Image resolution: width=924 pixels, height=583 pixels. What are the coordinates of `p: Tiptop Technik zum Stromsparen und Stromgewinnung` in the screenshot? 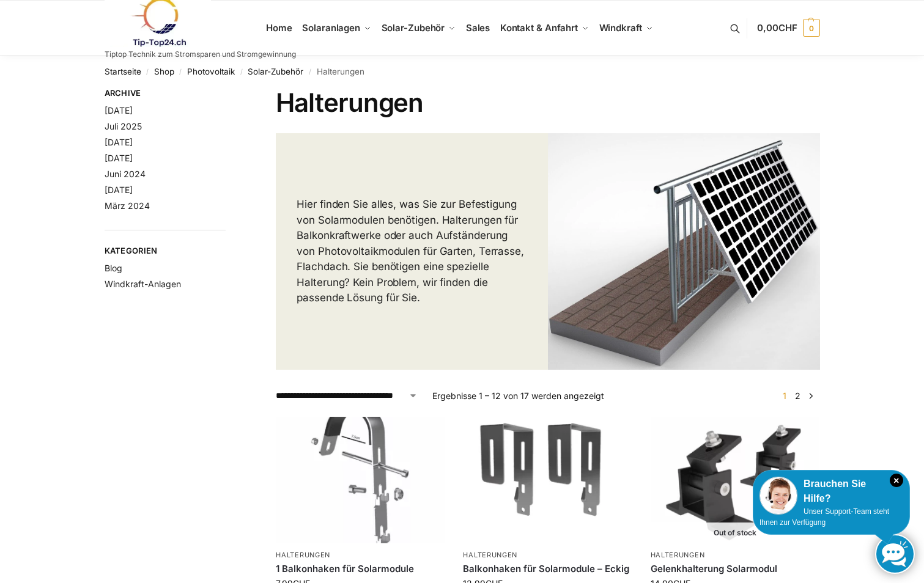 It's located at (200, 54).